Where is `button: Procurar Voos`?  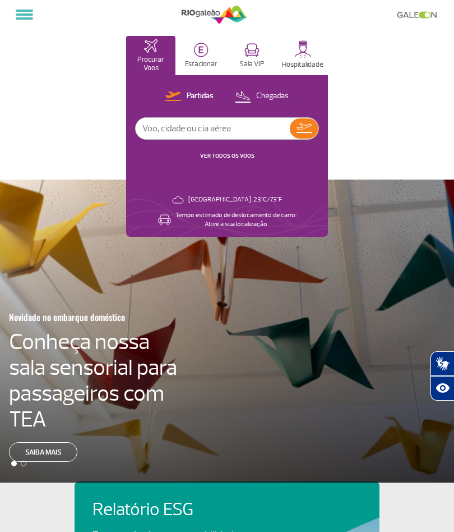
button: Procurar Voos is located at coordinates (151, 56).